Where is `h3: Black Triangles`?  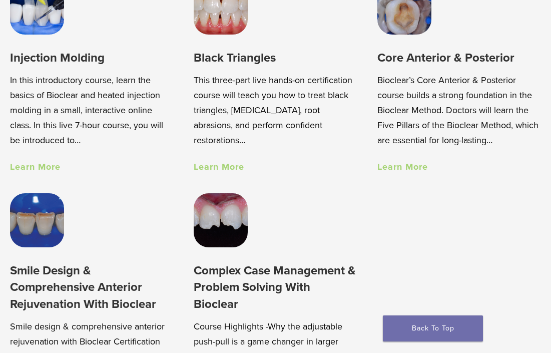 h3: Black Triangles is located at coordinates (275, 58).